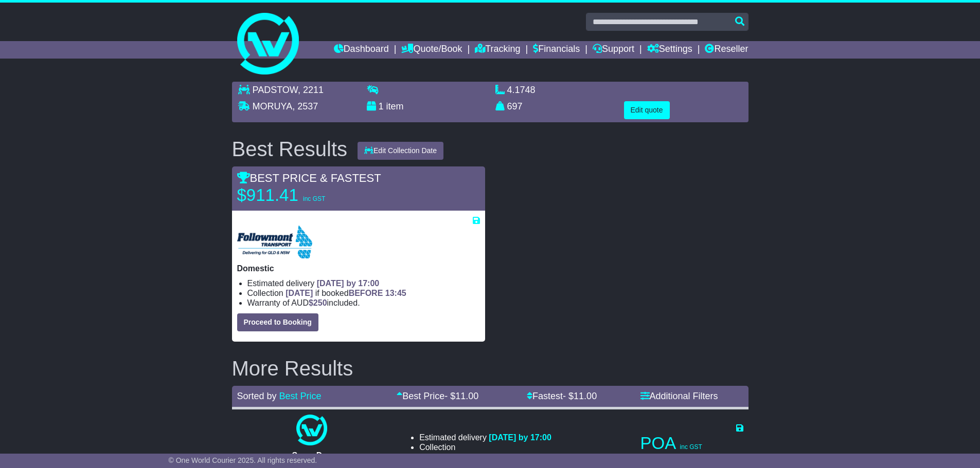 The image size is (980, 468). I want to click on span: © One World Courier 2025. All rights reserved., so click(242, 460).